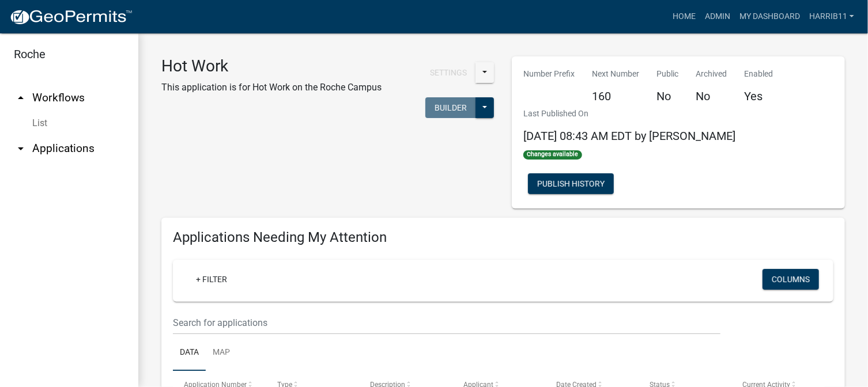 This screenshot has width=868, height=387. Describe the element at coordinates (769, 17) in the screenshot. I see `a: My Dashboard` at that location.